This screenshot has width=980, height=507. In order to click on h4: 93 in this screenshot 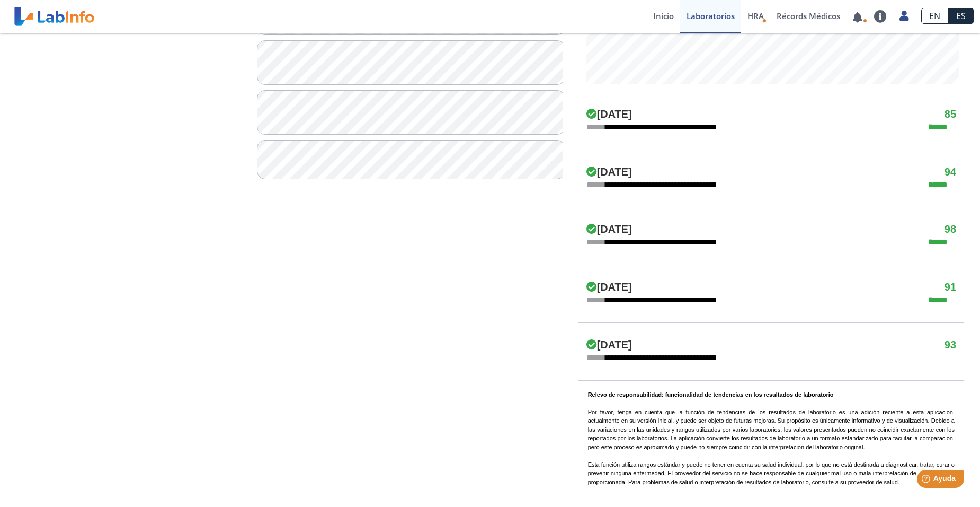, I will do `click(950, 345)`.